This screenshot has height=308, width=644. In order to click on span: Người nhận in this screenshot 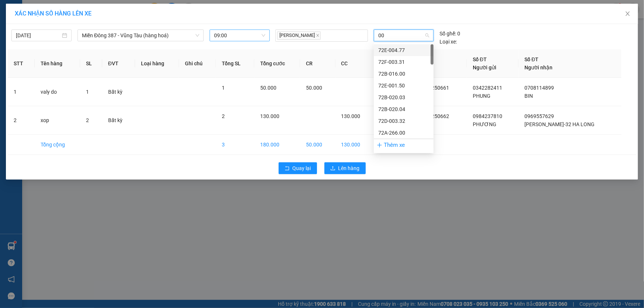, I will do `click(538, 68)`.